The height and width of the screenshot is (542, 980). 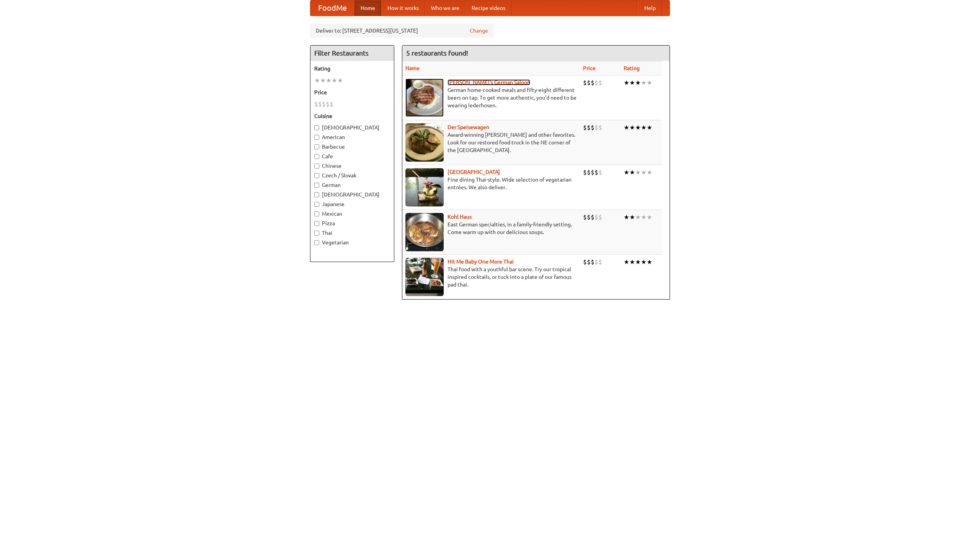 What do you see at coordinates (479, 30) in the screenshot?
I see `a: Change` at bounding box center [479, 30].